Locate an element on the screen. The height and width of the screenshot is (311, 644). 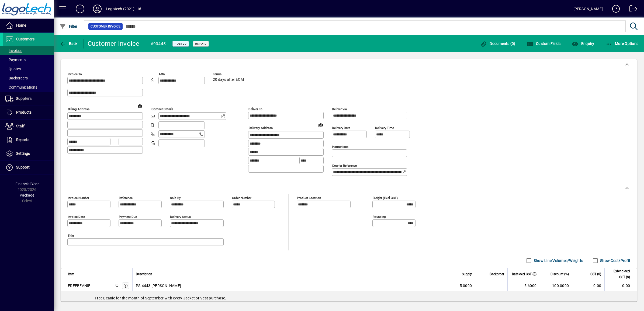
mat-label: Title is located at coordinates (71, 236).